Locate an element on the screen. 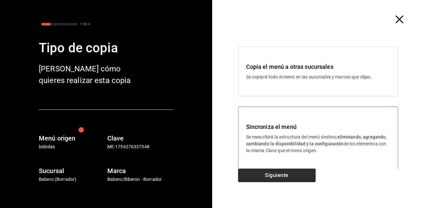 The image size is (424, 208). h3: Sincroniza el menú is located at coordinates (319, 127).